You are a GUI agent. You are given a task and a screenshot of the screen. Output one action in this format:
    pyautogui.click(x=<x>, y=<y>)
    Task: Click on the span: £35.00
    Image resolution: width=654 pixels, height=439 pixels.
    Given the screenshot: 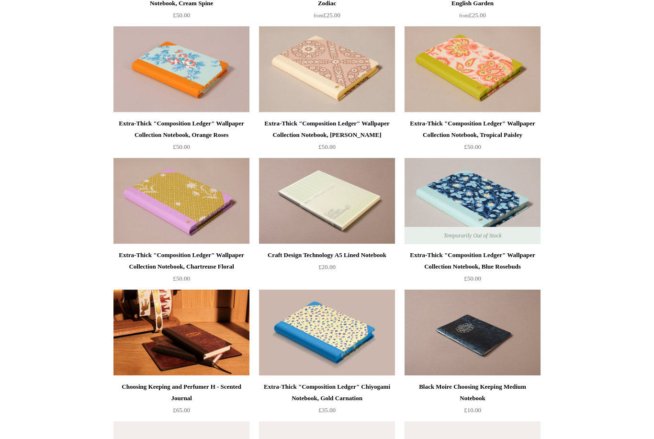 What is the action you would take?
    pyautogui.click(x=327, y=410)
    